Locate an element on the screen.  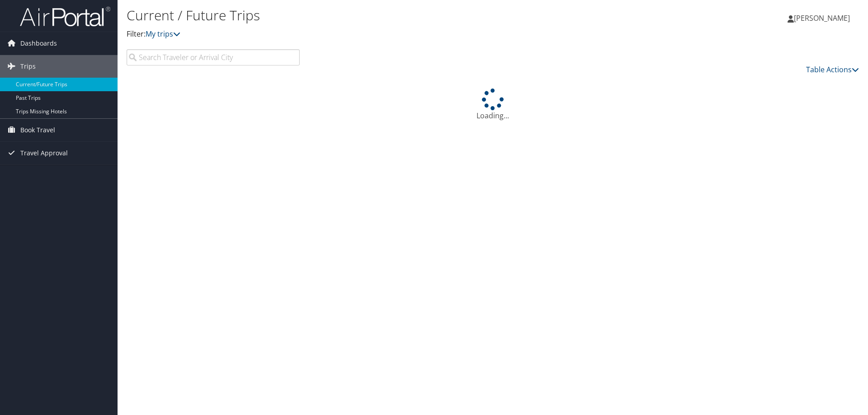
span: Book Travel is located at coordinates (37, 130).